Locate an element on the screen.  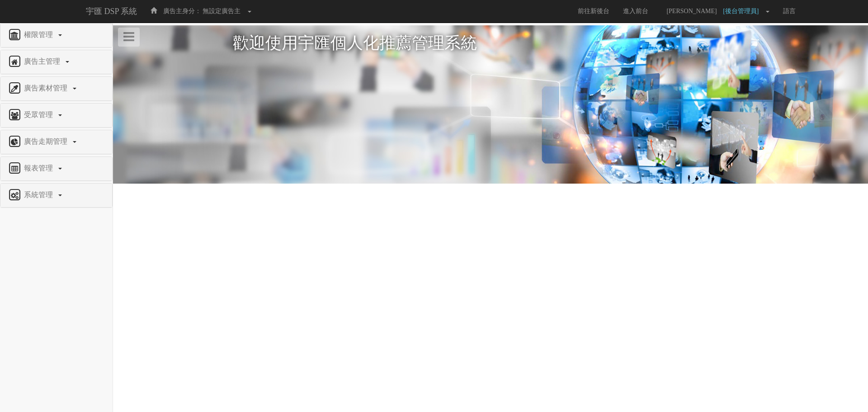
a: 廣告走期管理 is located at coordinates (56, 142).